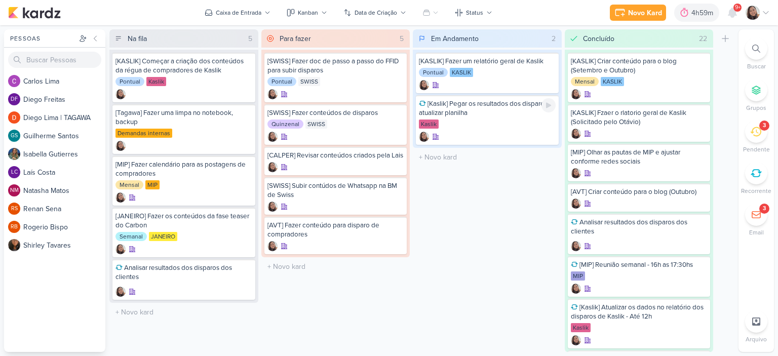 Image resolution: width=778 pixels, height=356 pixels. I want to click on div: Mensal, so click(585, 82).